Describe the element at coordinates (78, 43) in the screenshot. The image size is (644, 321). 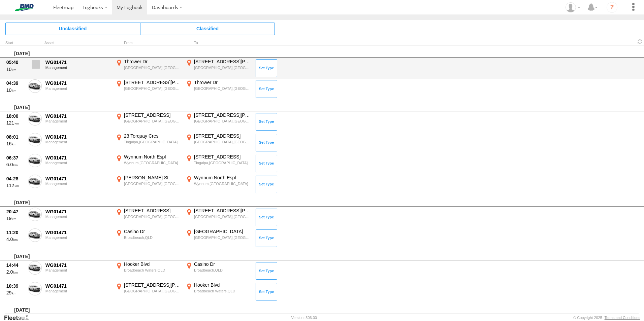
I see `div: Asset` at that location.